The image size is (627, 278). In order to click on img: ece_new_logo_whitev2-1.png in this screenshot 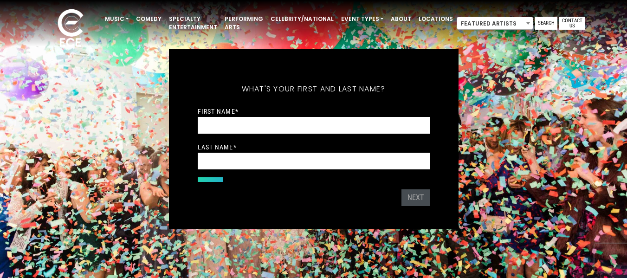, I will do `click(71, 29)`.